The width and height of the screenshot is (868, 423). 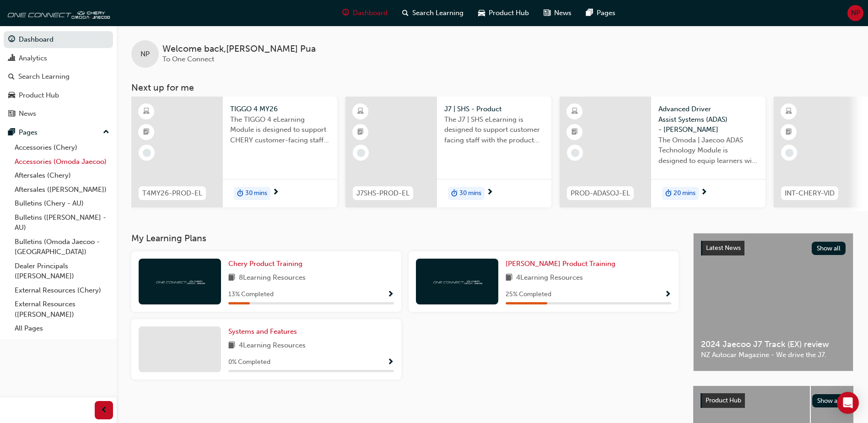 What do you see at coordinates (494, 109) in the screenshot?
I see `span: J7 | SHS - Product` at bounding box center [494, 109].